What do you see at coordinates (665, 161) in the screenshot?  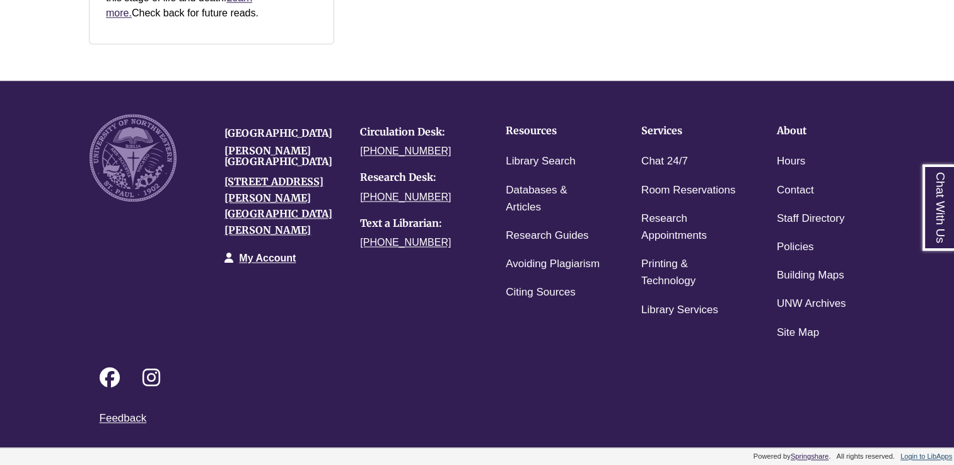 I see `a: Chat 24/7` at bounding box center [665, 161].